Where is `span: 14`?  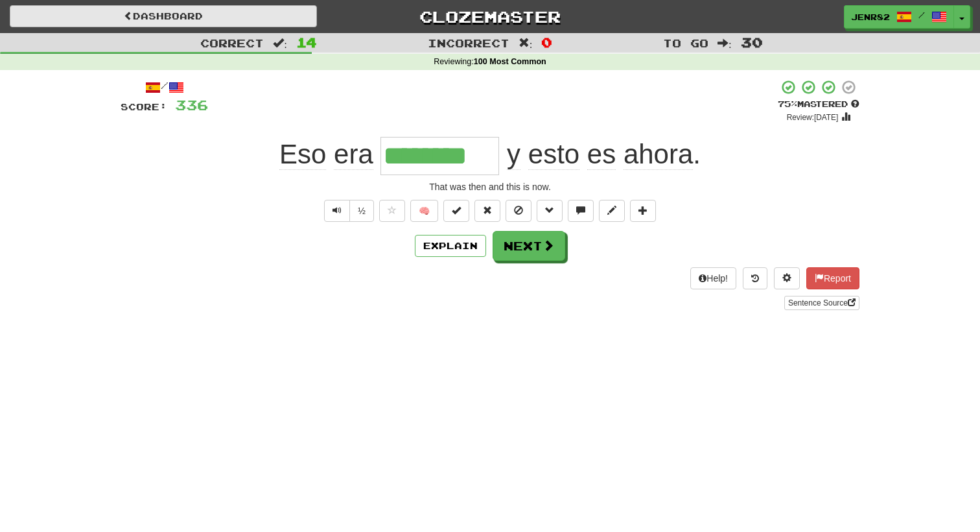 span: 14 is located at coordinates (306, 43).